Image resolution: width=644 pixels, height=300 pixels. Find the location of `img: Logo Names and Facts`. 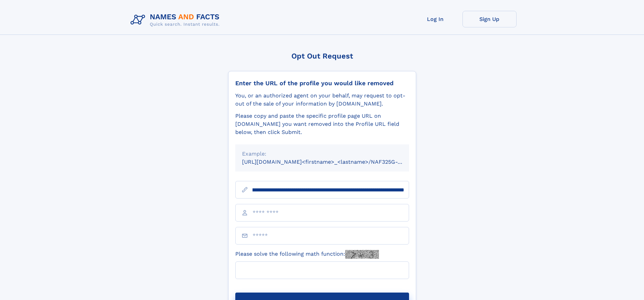

img: Logo Names and Facts is located at coordinates (176, 20).